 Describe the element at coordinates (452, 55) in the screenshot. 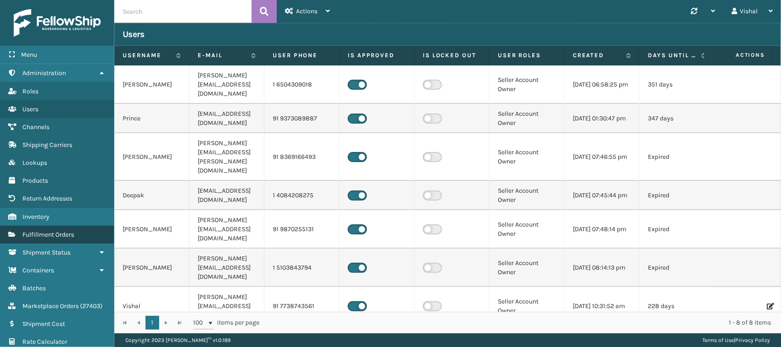

I see `label: Is Locked Out` at that location.